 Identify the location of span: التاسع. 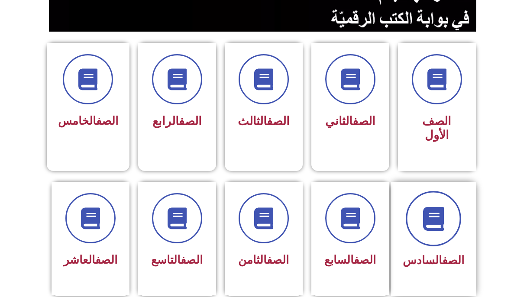
(177, 260).